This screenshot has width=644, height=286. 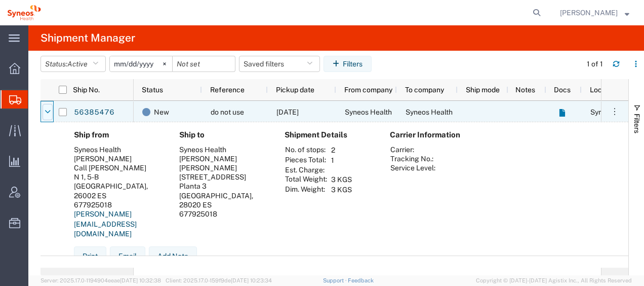 What do you see at coordinates (295, 90) in the screenshot?
I see `span: Pickup date` at bounding box center [295, 90].